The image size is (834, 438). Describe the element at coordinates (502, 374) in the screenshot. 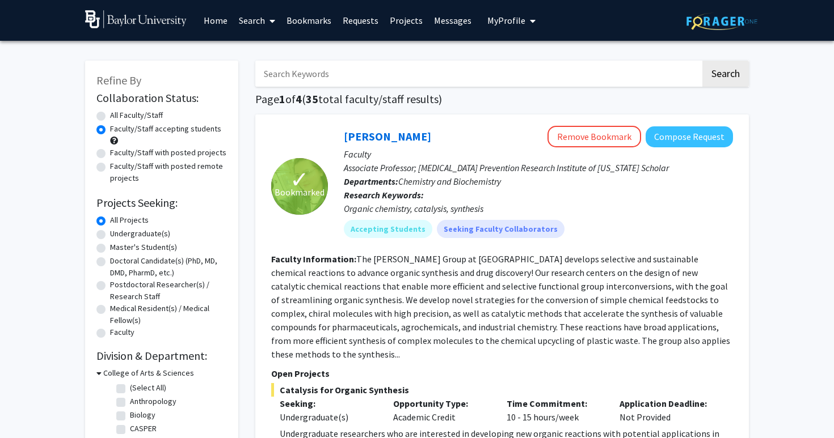

I see `p: Open Projects` at that location.